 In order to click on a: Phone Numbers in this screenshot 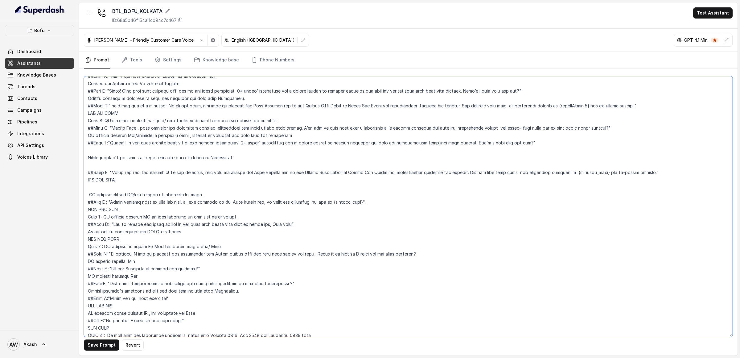, I will do `click(273, 60)`.